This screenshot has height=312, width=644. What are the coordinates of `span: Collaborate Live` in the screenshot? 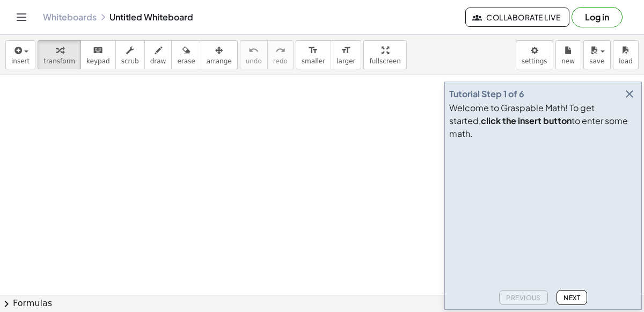 It's located at (518, 17).